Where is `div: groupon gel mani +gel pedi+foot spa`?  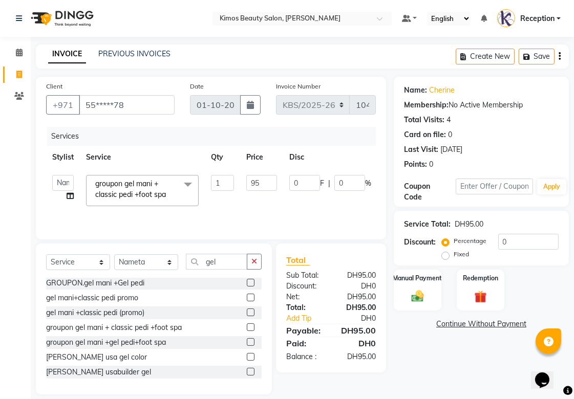
div: groupon gel mani +gel pedi+foot spa is located at coordinates (106, 343).